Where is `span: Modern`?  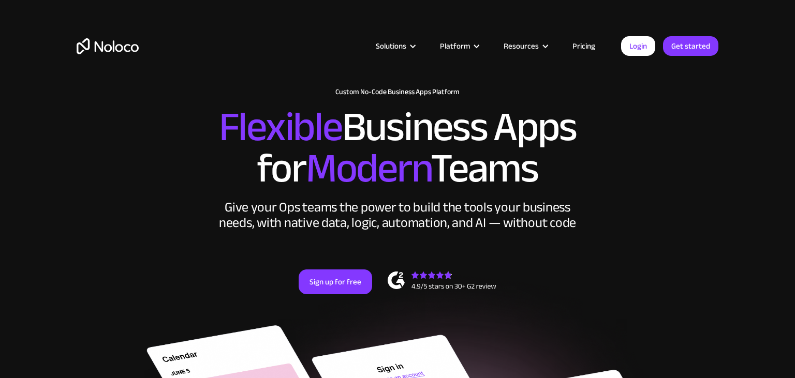
span: Modern is located at coordinates (368, 168).